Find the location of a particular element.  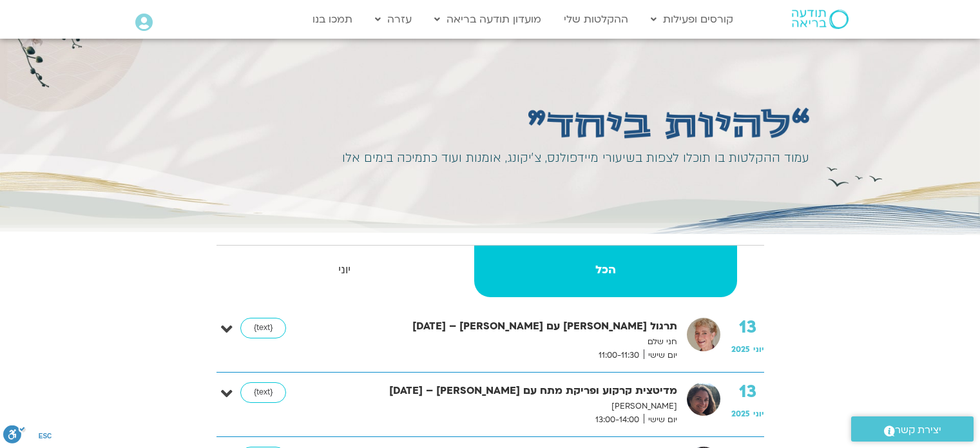

span: 11:00-11:30 is located at coordinates (618, 355).